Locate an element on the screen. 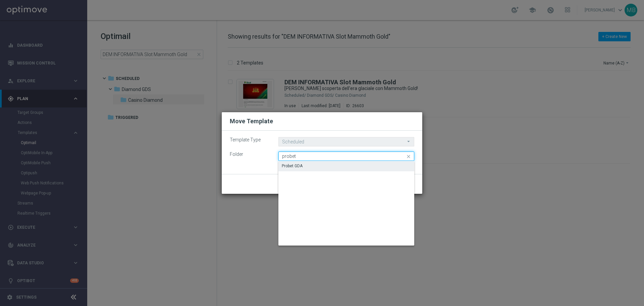 The height and width of the screenshot is (306, 644). div: Probet GDA is located at coordinates (292, 165).